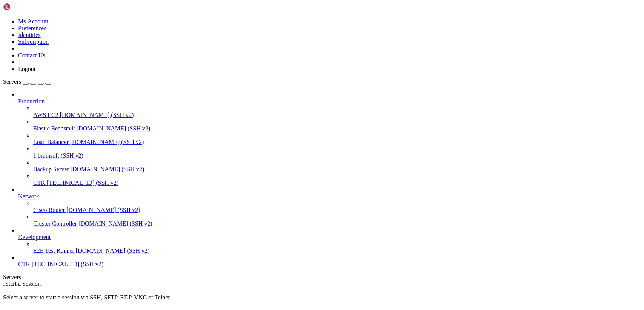 This screenshot has height=310, width=644. Describe the element at coordinates (330, 237) in the screenshot. I see `a: Development` at that location.